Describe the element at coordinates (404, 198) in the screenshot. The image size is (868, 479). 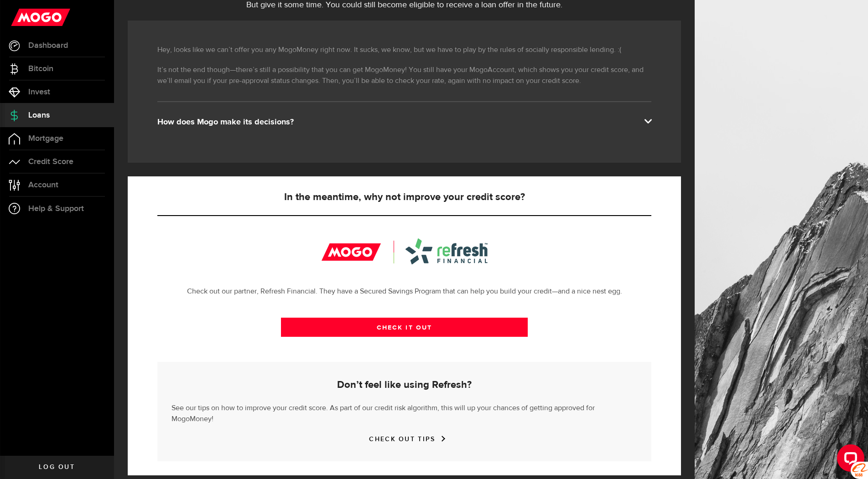
I see `h5: In the meantime, why not improve your credit score?` at that location.